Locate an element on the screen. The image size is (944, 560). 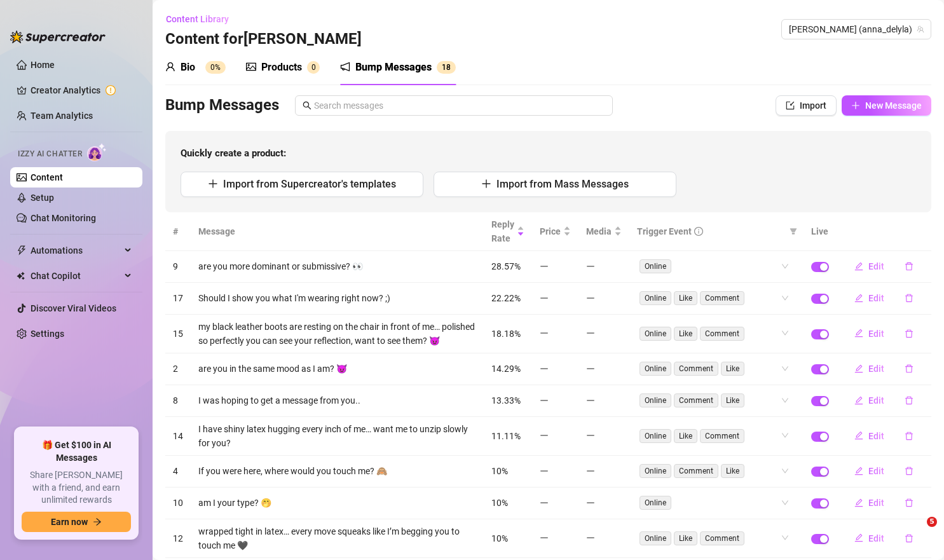
img: AI Chatter is located at coordinates (97, 152).